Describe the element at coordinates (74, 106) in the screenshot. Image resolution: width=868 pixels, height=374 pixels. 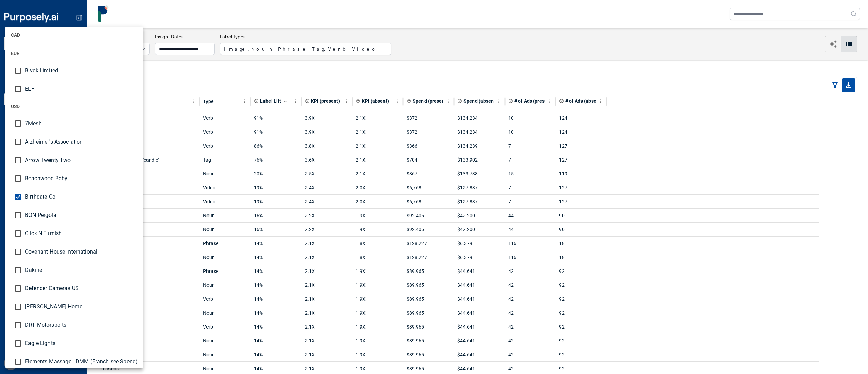
I see `li: USD` at that location.